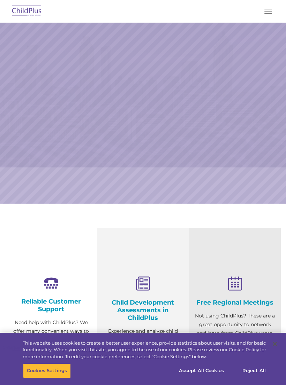 Image resolution: width=286 pixels, height=385 pixels. Describe the element at coordinates (234, 303) in the screenshot. I see `h4: Free Regional Meetings` at that location.